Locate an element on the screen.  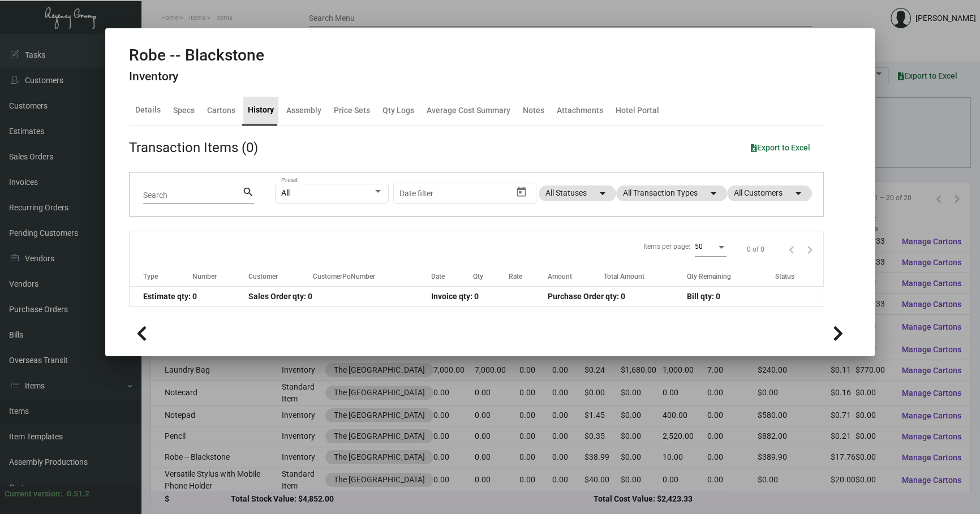
span: Invoice qty: 0 is located at coordinates (455, 296).